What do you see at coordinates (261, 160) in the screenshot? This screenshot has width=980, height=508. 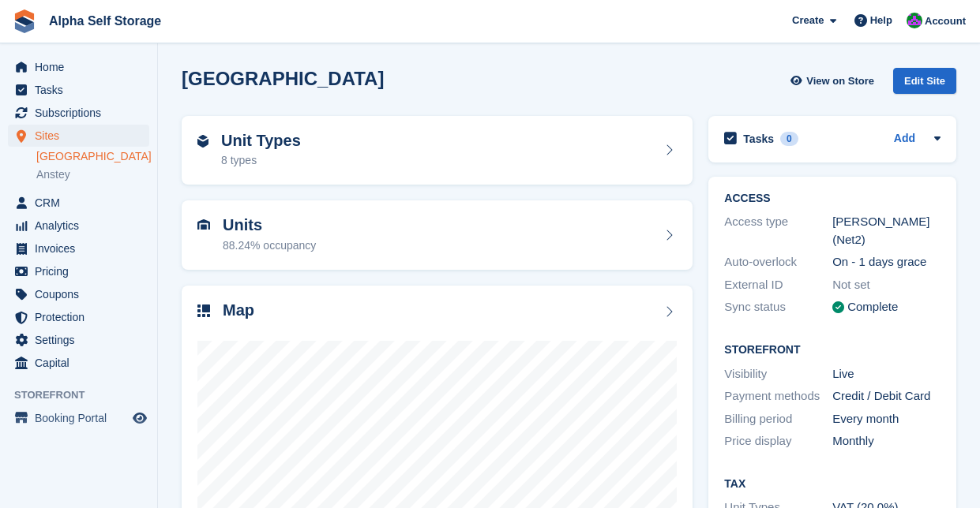 I see `div: 8 types` at bounding box center [261, 160].